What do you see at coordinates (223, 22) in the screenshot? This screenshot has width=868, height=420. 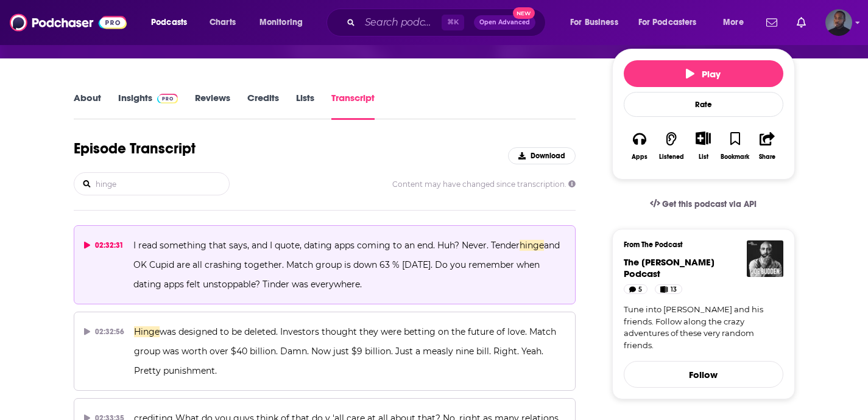 I see `span: Charts` at bounding box center [223, 22].